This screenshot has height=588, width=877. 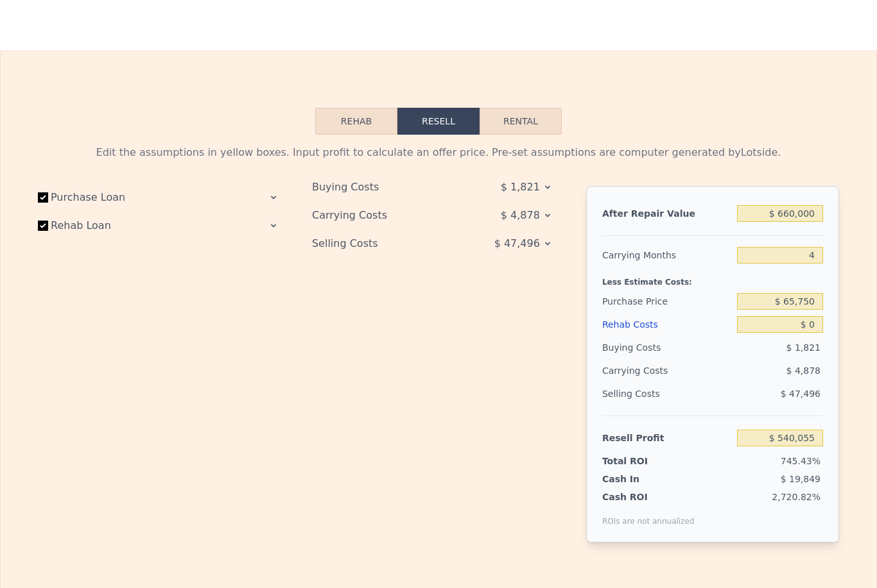 I want to click on input: Purchase Loan, so click(x=43, y=198).